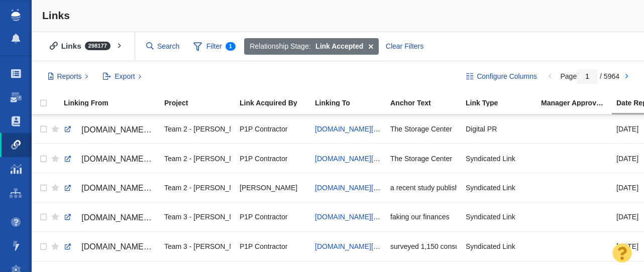 The image size is (644, 272). Describe the element at coordinates (113, 104) in the screenshot. I see `a: Linking From` at that location.